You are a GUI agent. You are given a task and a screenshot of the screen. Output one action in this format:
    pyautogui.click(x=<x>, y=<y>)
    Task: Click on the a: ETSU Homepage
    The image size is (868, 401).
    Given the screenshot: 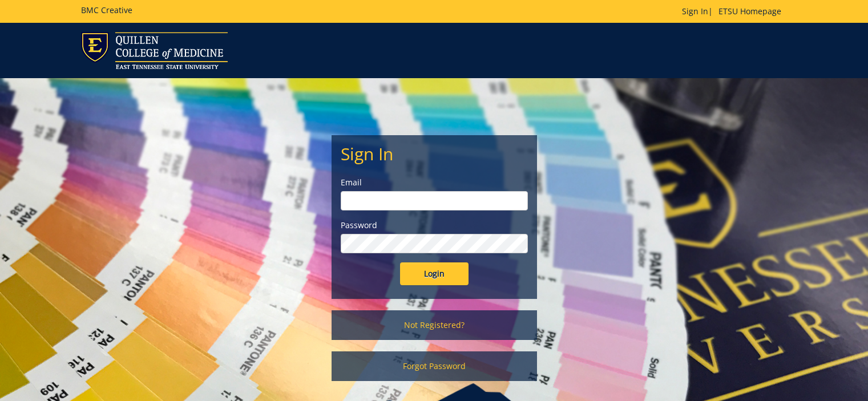 What is the action you would take?
    pyautogui.click(x=750, y=10)
    